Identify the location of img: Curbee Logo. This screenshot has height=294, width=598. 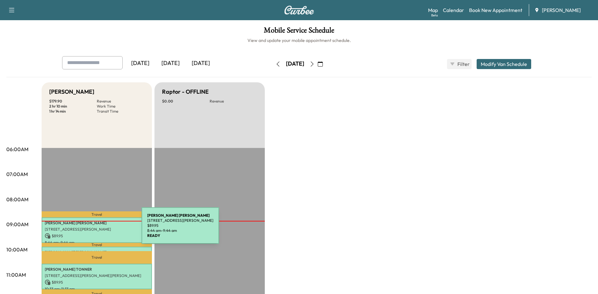
(299, 10).